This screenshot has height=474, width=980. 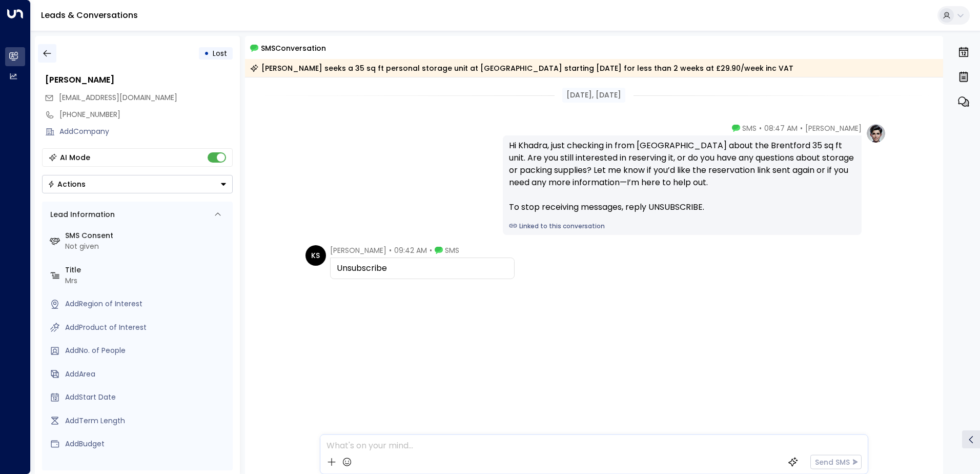 I want to click on span: SMS Conversation, so click(x=293, y=47).